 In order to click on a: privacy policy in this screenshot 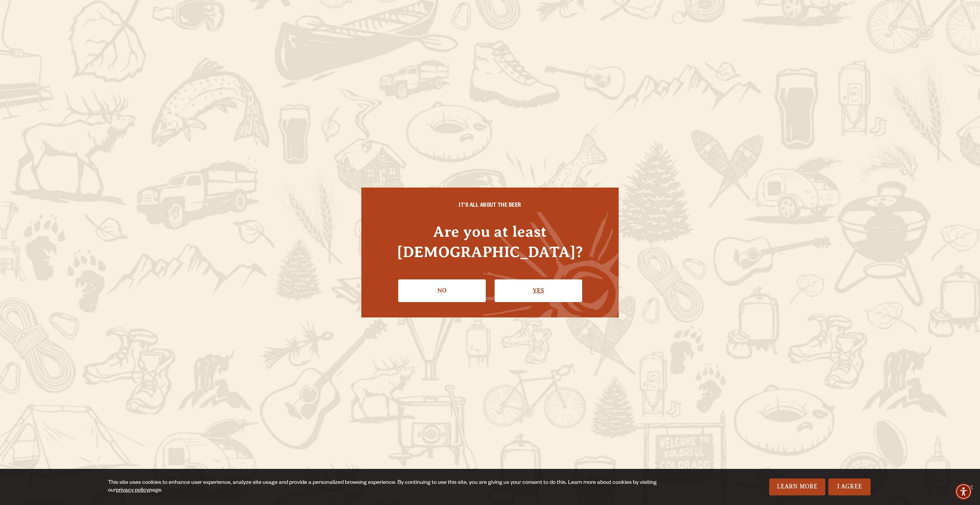, I will do `click(133, 491)`.